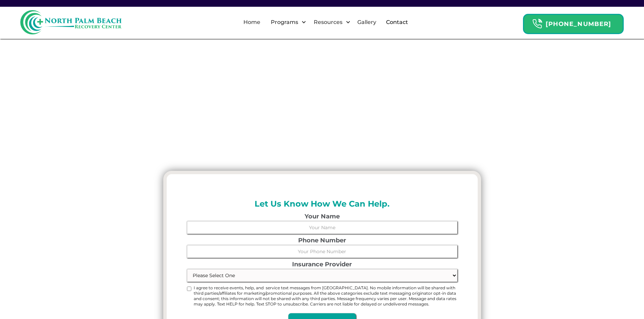  I want to click on input: Your Phone Number, so click(322, 251).